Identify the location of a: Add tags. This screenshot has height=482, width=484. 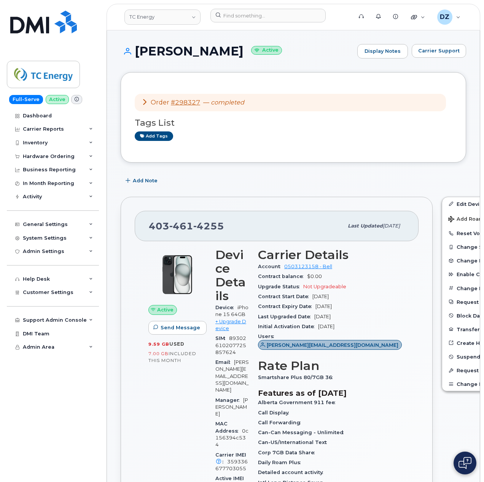
(154, 136).